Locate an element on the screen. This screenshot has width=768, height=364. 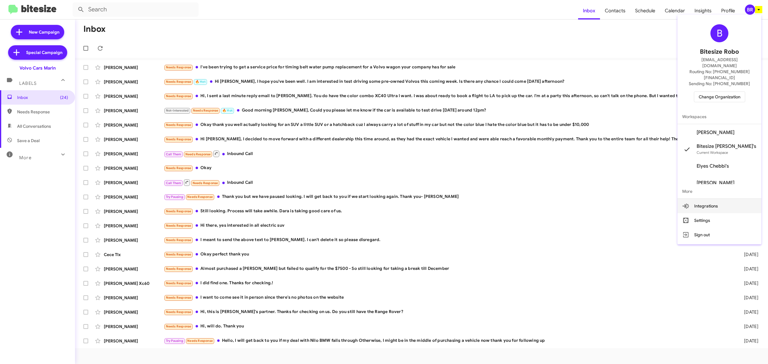
button: Sign out is located at coordinates (720, 235).